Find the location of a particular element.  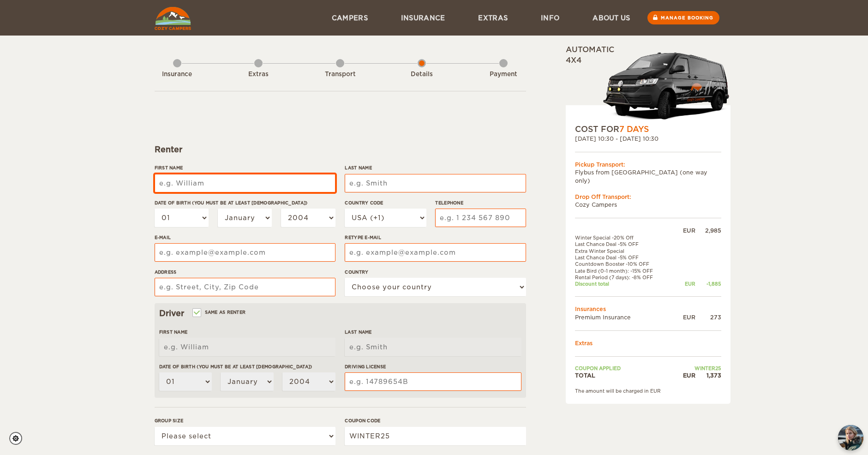

label: Address is located at coordinates (245, 272).